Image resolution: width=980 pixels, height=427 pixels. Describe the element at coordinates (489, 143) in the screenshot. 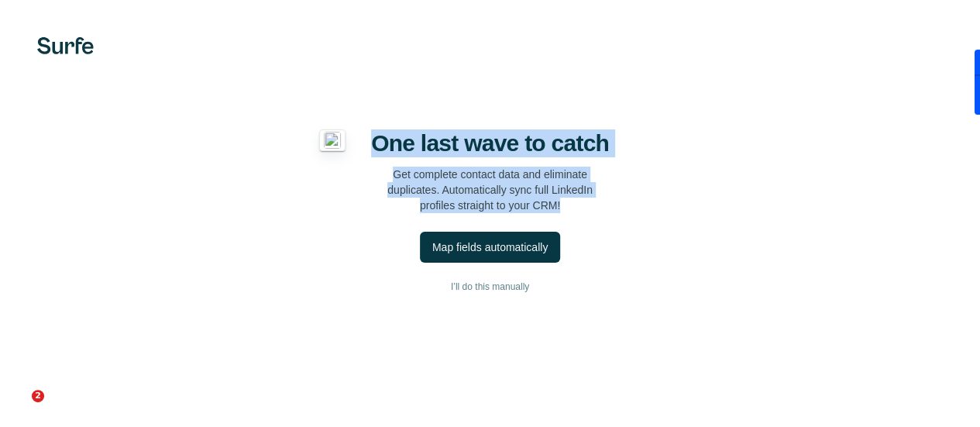

I see `h4: One last wave to catch` at that location.